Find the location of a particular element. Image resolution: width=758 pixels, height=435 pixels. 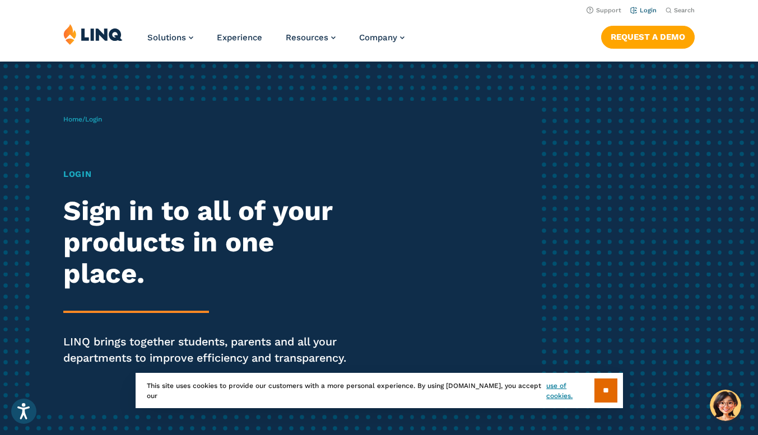

button: Open Search Bar is located at coordinates (680, 10).